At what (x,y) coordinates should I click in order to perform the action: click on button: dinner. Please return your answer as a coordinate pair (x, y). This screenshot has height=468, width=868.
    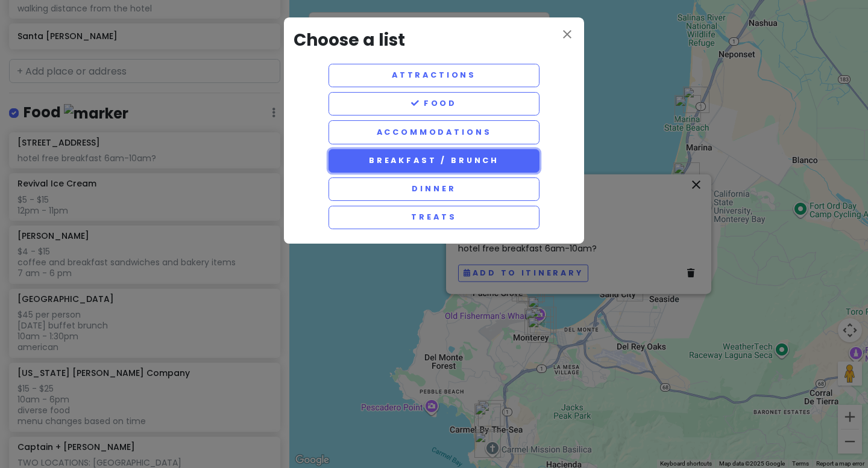
    Looking at the image, I should click on (434, 189).